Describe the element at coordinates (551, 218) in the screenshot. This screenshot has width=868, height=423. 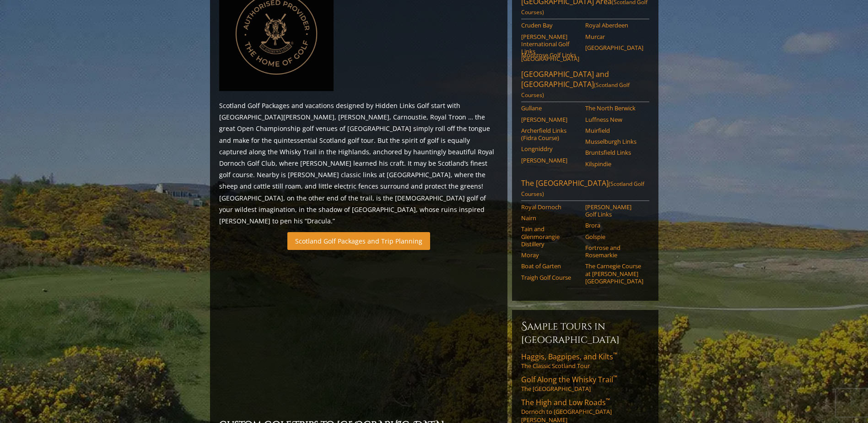
I see `a: Nairn` at that location.